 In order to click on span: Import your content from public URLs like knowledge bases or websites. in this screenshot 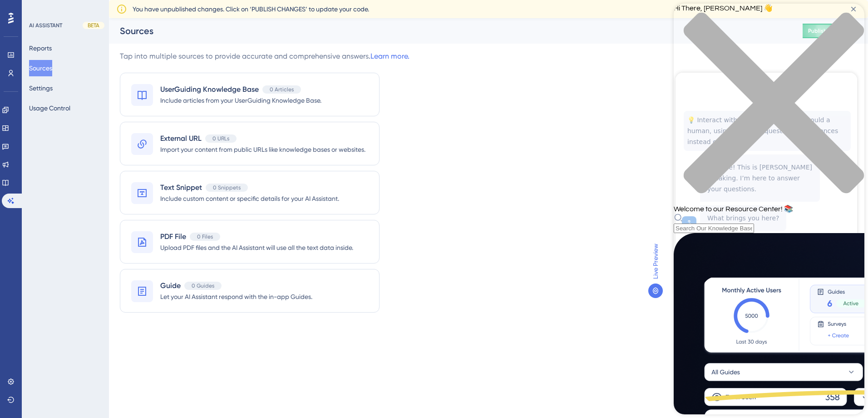, I will do `click(263, 150)`.